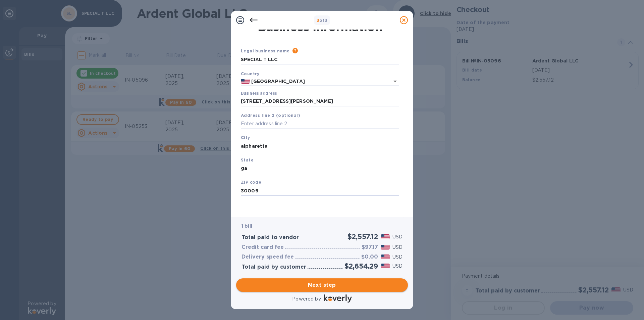 The image size is (644, 320). I want to click on span: Next step, so click(322, 285).